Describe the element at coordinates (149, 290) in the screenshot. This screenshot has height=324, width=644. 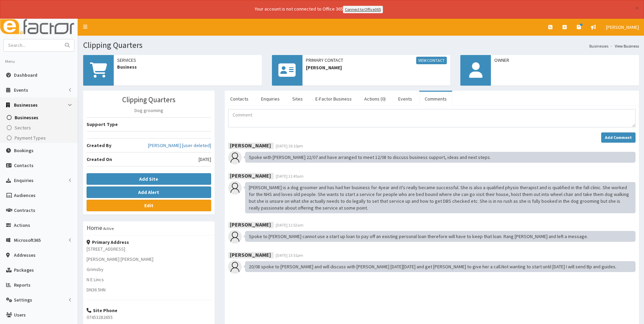
I see `p: DN36 5HN` at that location.